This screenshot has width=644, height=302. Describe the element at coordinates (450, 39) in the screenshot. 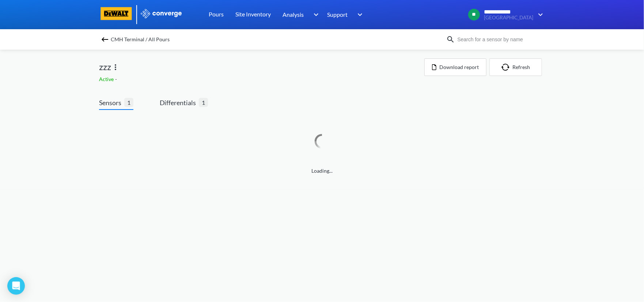

I see `img: icon-search.svg` at that location.